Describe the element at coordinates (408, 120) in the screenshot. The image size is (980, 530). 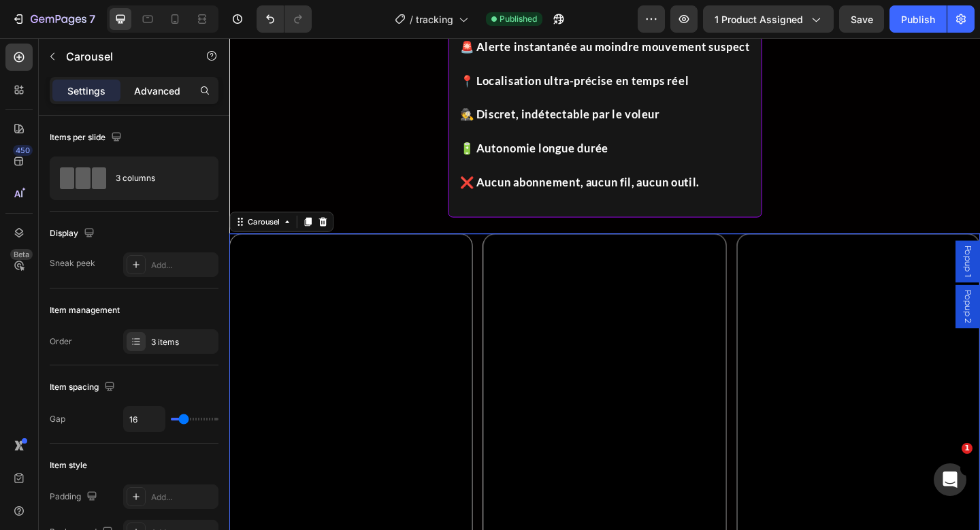
I see `p: 🔋 Autonomie longue durée` at that location.